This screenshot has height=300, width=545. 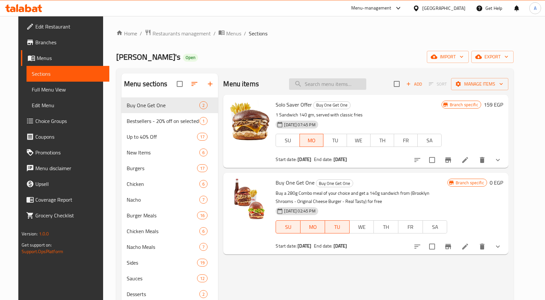 What do you see at coordinates (203, 231) in the screenshot?
I see `span: 6` at bounding box center [203, 231].